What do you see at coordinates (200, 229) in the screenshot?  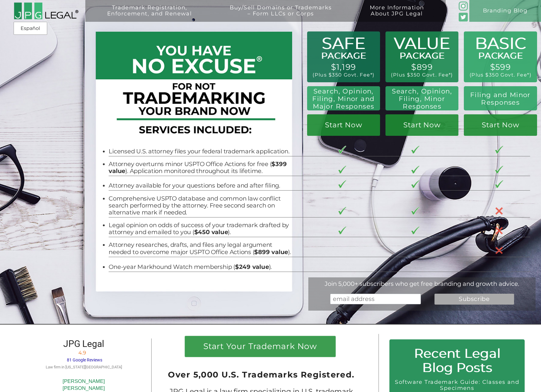 I see `li: Legal opinion on odds of success of your trademark drafted by attorney and emailed to you ( ).` at bounding box center [200, 229].